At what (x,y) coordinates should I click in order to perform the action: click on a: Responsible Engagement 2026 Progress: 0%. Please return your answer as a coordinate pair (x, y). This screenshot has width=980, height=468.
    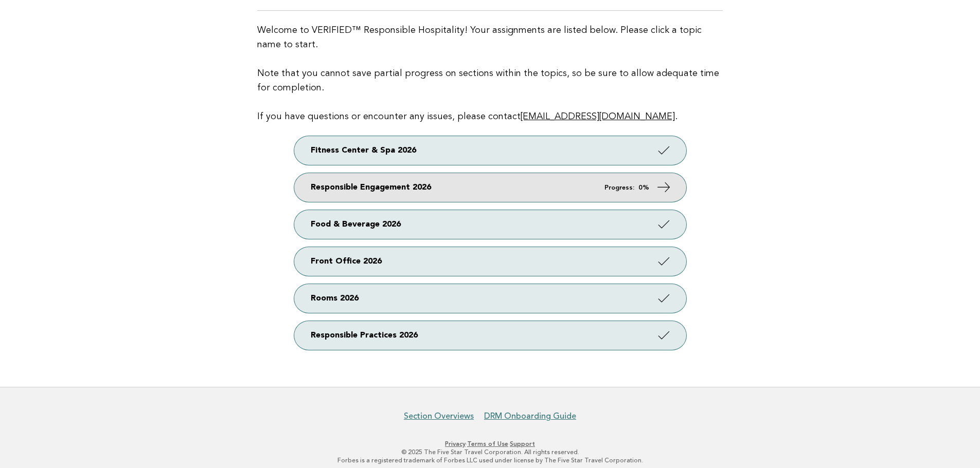
    Looking at the image, I should click on (490, 188).